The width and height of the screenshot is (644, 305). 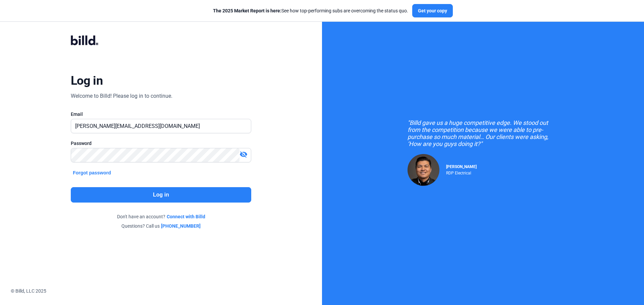 I want to click on div: Log in, so click(x=87, y=81).